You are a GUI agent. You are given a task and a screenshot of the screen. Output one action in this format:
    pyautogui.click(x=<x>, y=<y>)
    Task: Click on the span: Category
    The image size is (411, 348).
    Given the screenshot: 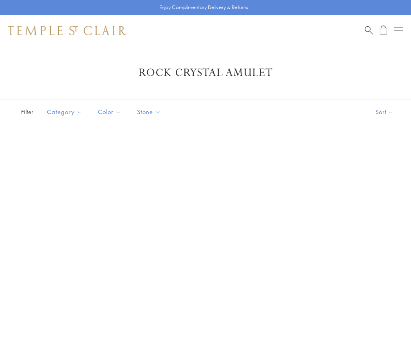 What is the action you would take?
    pyautogui.click(x=65, y=112)
    